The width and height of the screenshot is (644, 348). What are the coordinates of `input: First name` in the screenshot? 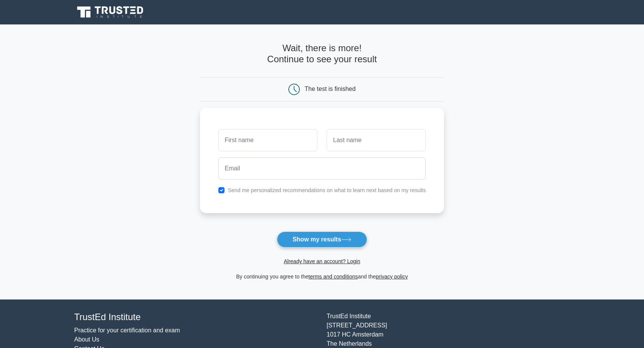 It's located at (268, 140).